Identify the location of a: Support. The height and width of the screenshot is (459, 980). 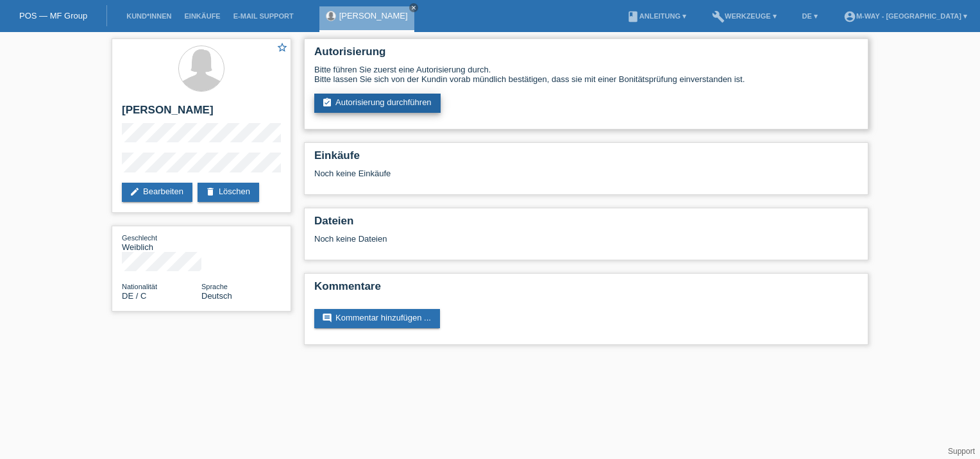
(961, 451).